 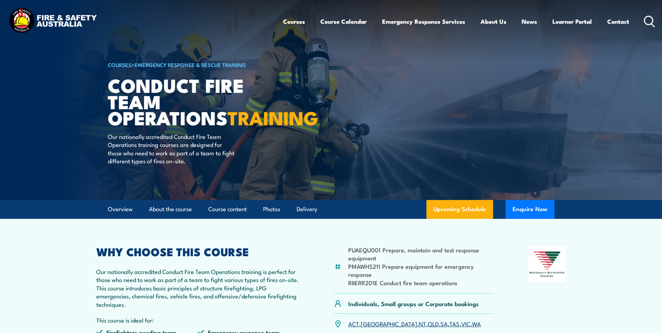 What do you see at coordinates (477, 324) in the screenshot?
I see `a: WA` at bounding box center [477, 324].